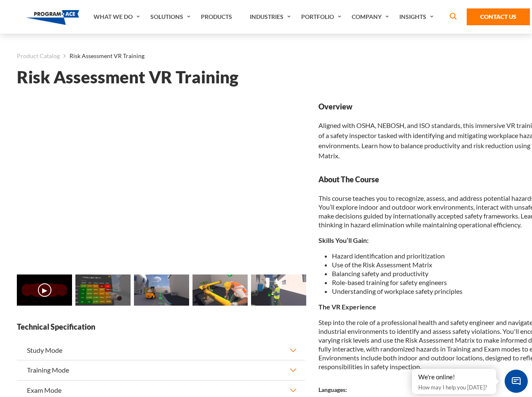  What do you see at coordinates (103, 290) in the screenshot?
I see `img: Risk Assessment VR Training - Preview 1` at bounding box center [103, 290].